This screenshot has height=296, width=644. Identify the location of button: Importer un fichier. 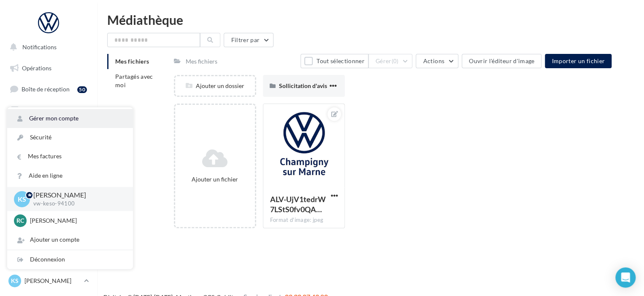
(578, 61).